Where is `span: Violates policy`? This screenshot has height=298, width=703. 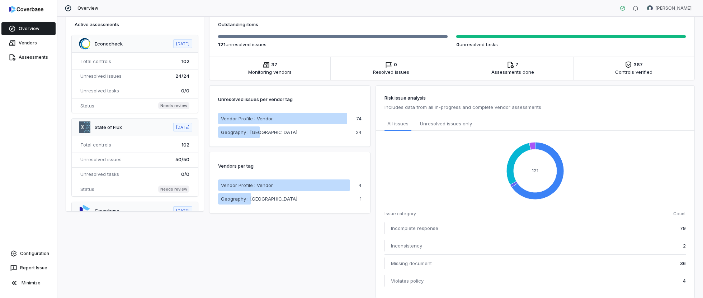 span: Violates policy is located at coordinates (407, 281).